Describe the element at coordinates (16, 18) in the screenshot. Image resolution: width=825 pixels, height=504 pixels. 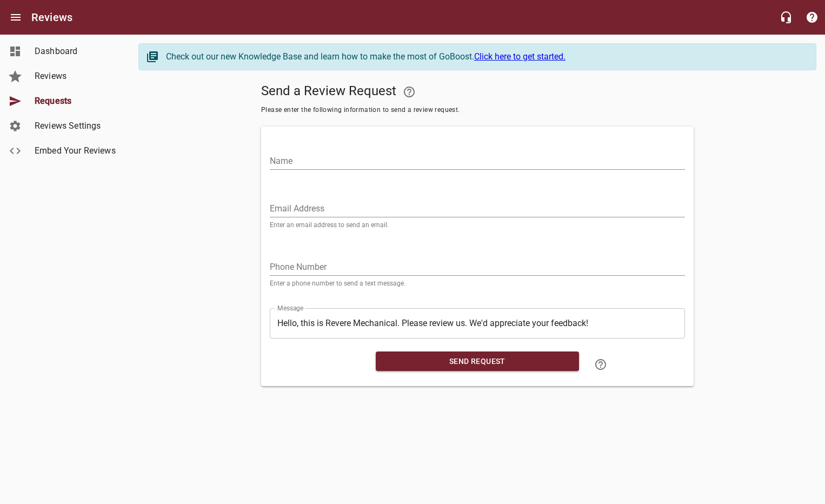
I see `button: Open drawer` at that location.